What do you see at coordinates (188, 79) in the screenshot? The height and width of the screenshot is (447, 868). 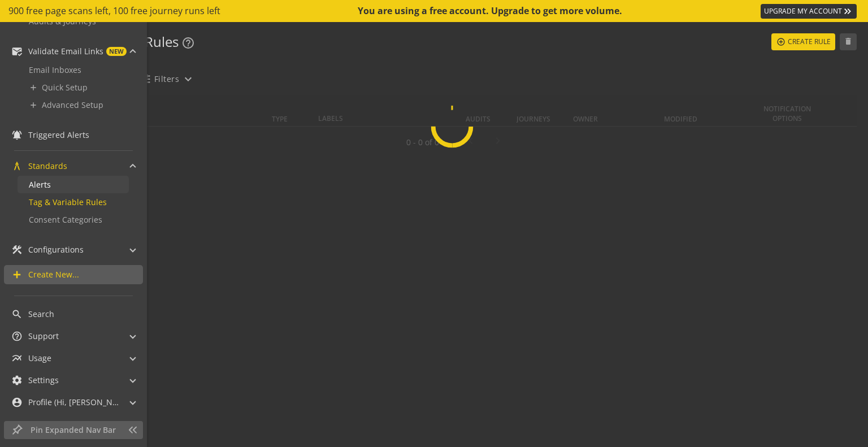 I see `mat-icon: expand_more` at bounding box center [188, 79].